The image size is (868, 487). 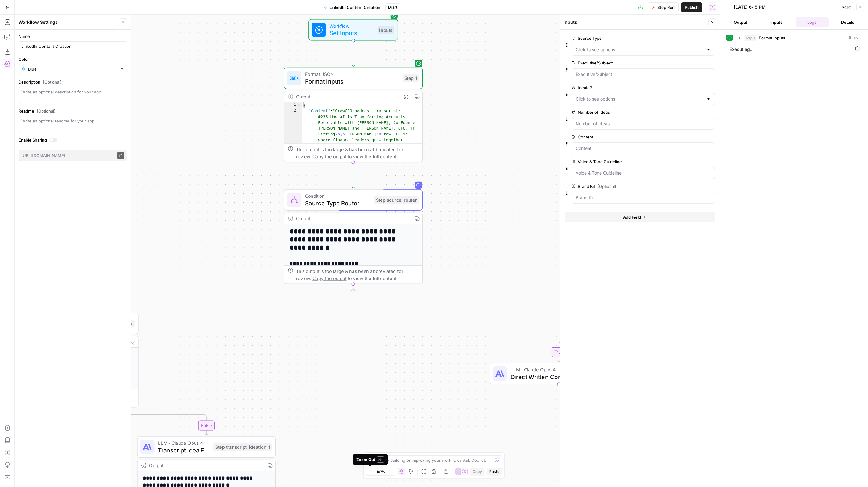 What do you see at coordinates (643, 198) in the screenshot?
I see `input: Brand Kit` at bounding box center [643, 198].